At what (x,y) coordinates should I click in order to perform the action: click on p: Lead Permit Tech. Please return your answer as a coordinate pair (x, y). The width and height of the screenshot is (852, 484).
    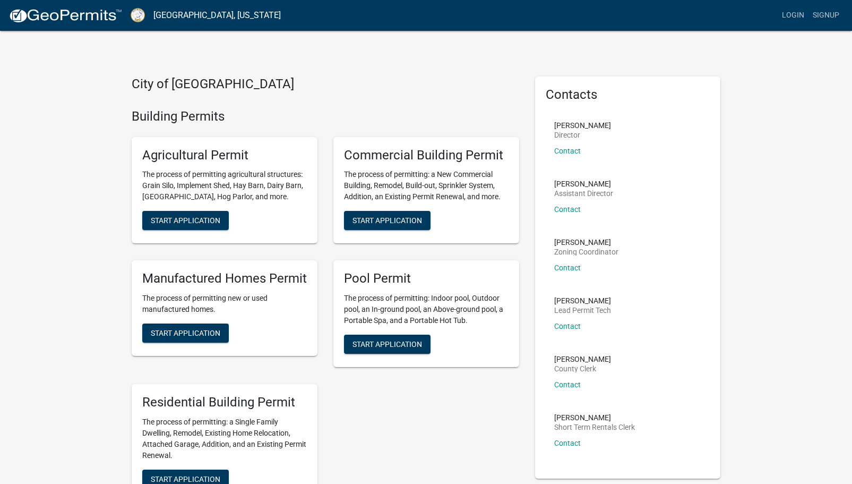
    Looking at the image, I should click on (583, 310).